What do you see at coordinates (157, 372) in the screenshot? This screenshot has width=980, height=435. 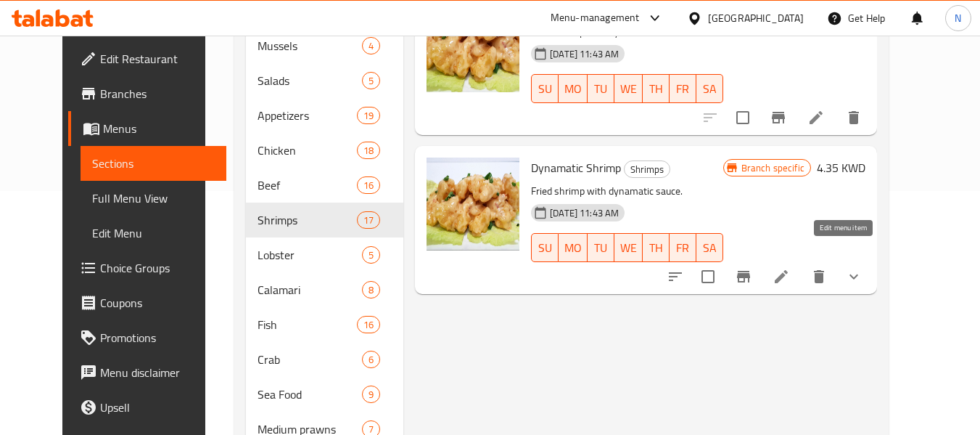 I see `span: Menu disclaimer` at bounding box center [157, 372].